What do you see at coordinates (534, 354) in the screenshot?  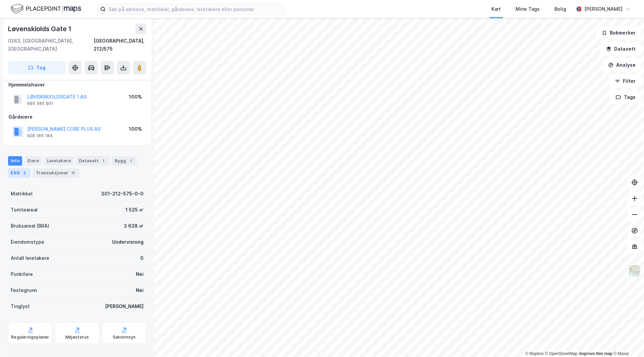 I see `a: Mapbox` at bounding box center [534, 354].